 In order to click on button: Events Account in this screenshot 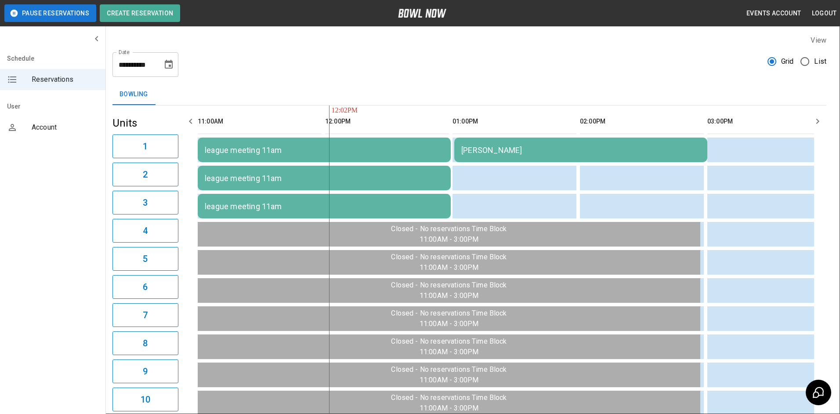, I will do `click(773, 13)`.